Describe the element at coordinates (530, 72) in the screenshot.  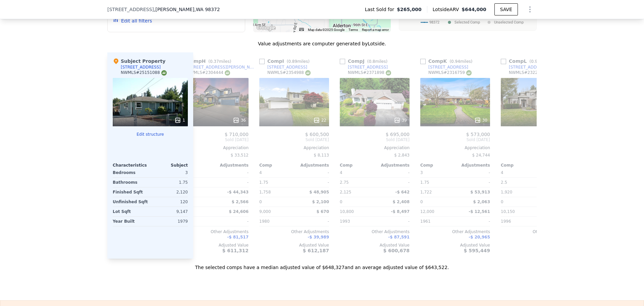
I see `div: NWMLS # 2322919` at that location.